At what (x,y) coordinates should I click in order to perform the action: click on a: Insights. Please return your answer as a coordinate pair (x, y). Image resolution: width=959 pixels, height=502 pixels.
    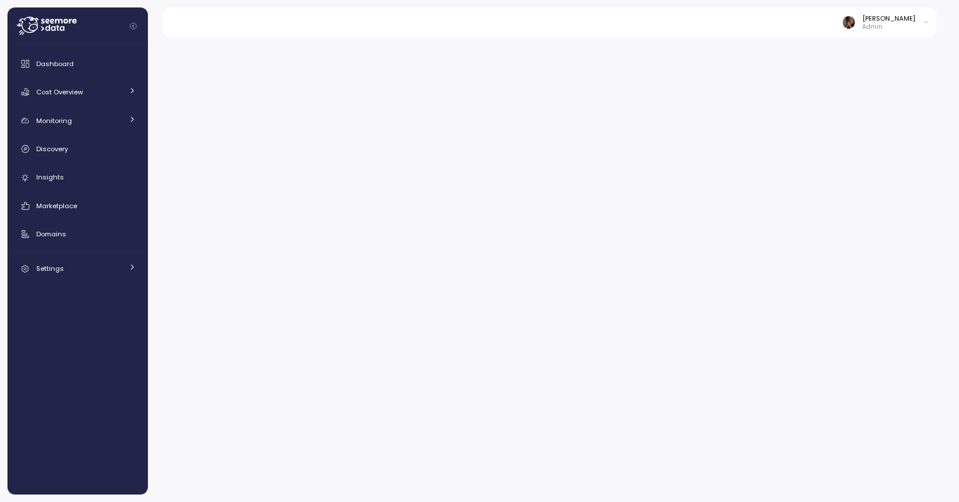
    Looking at the image, I should click on (78, 178).